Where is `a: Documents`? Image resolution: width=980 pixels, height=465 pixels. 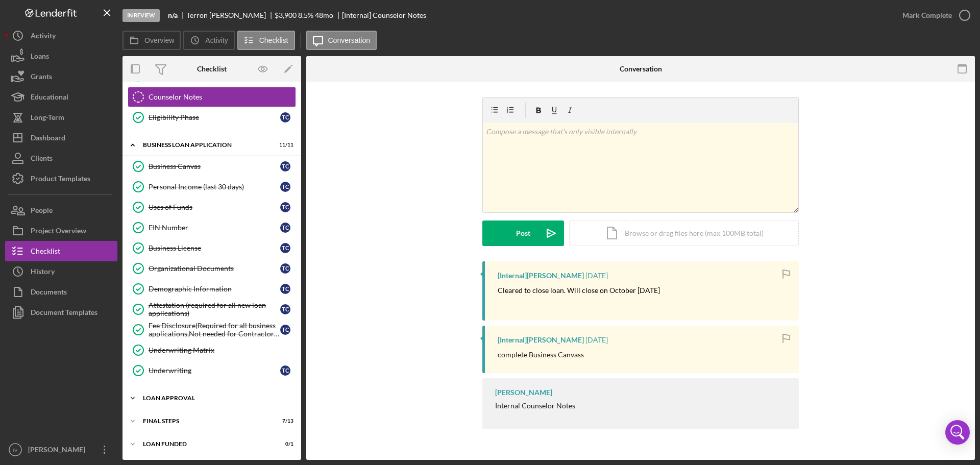
a: Documents is located at coordinates (62, 292).